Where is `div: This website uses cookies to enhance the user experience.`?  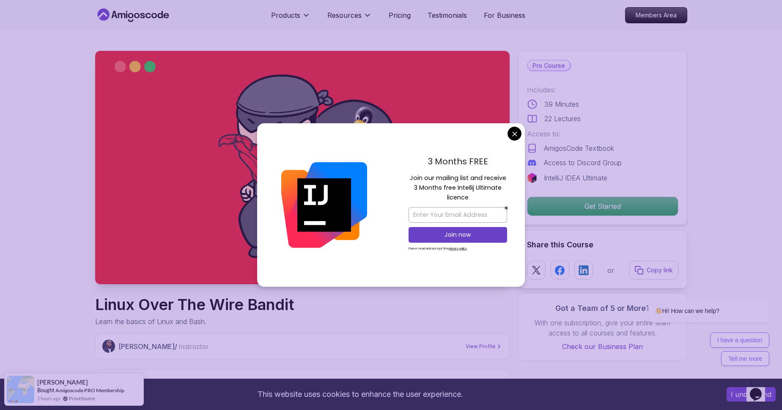 div: This website uses cookies to enhance the user experience. is located at coordinates (360, 394).